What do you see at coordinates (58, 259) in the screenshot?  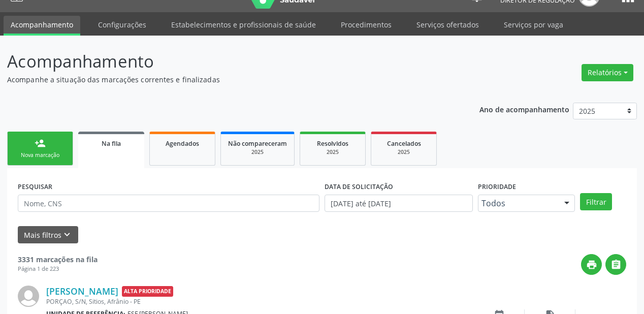 I see `strong: 3331 marcações na fila` at bounding box center [58, 259].